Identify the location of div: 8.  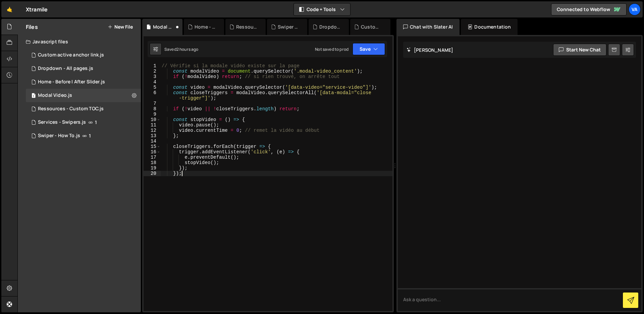
(152, 109).